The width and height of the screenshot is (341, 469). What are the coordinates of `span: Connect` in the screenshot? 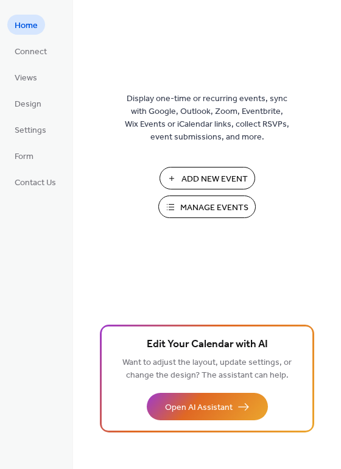 It's located at (30, 52).